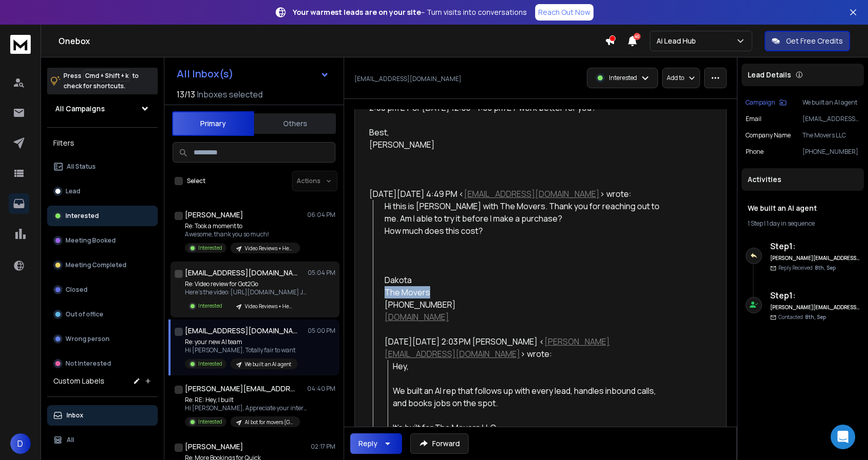 This screenshot has height=460, width=868. I want to click on h3: Custom Labels, so click(79, 381).